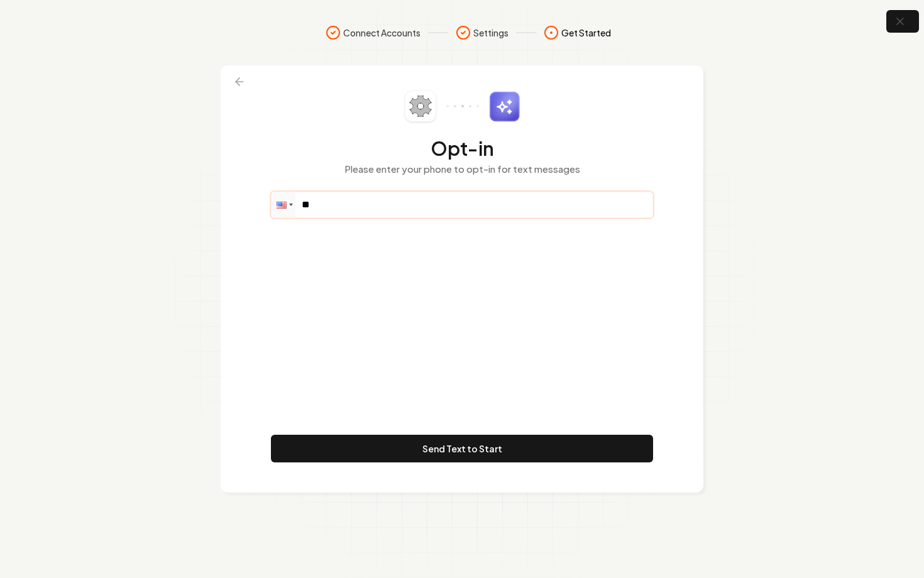 This screenshot has height=578, width=924. I want to click on img: connector-dots.svg, so click(462, 106).